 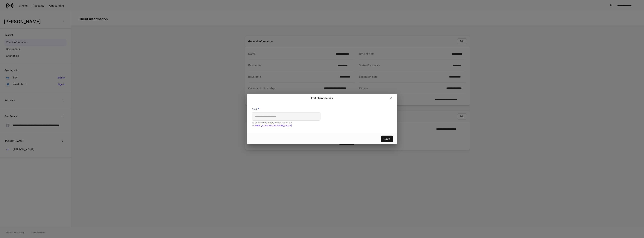 I want to click on div: Save, so click(x=387, y=139).